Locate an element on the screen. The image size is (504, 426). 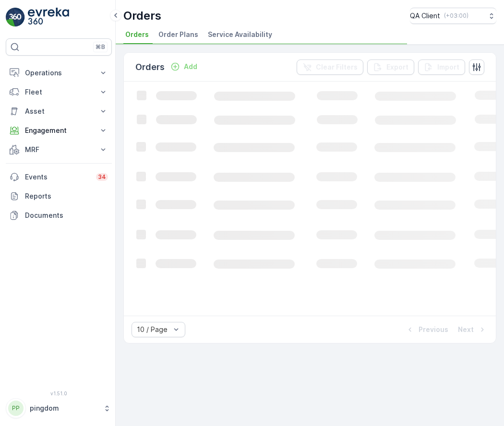
p: Events is located at coordinates (58, 178).